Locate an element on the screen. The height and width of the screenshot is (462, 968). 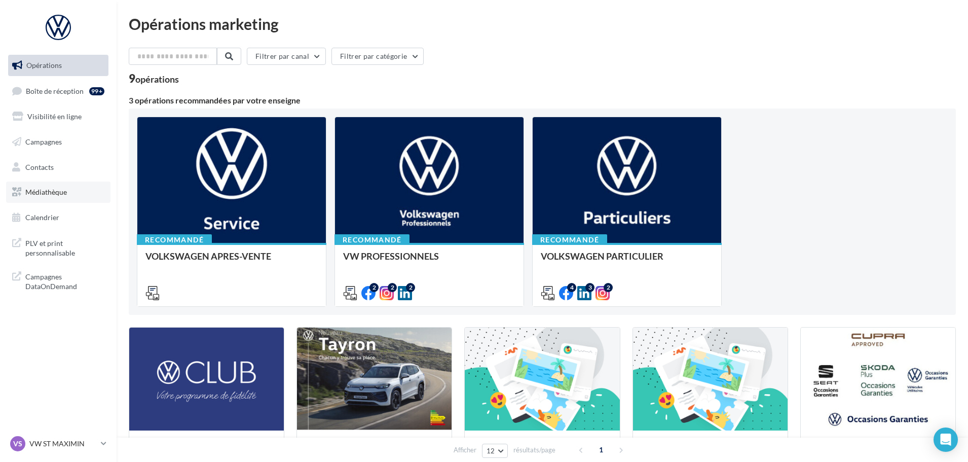
span: résultats/page is located at coordinates (534, 450).